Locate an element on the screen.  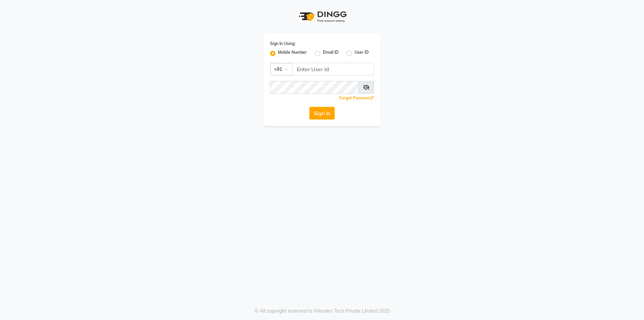
button: Sign In is located at coordinates (322, 113).